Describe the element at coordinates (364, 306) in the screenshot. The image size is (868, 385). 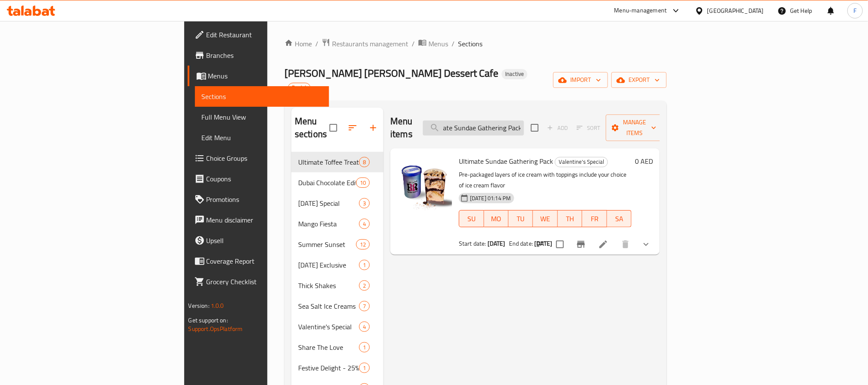
I see `span: 7` at that location.